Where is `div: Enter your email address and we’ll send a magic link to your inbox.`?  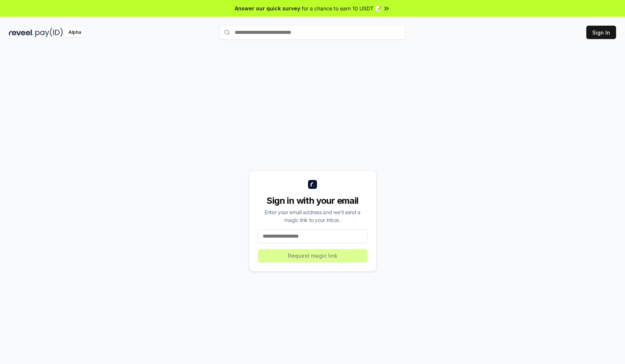
div: Enter your email address and we’ll send a magic link to your inbox. is located at coordinates (312, 216).